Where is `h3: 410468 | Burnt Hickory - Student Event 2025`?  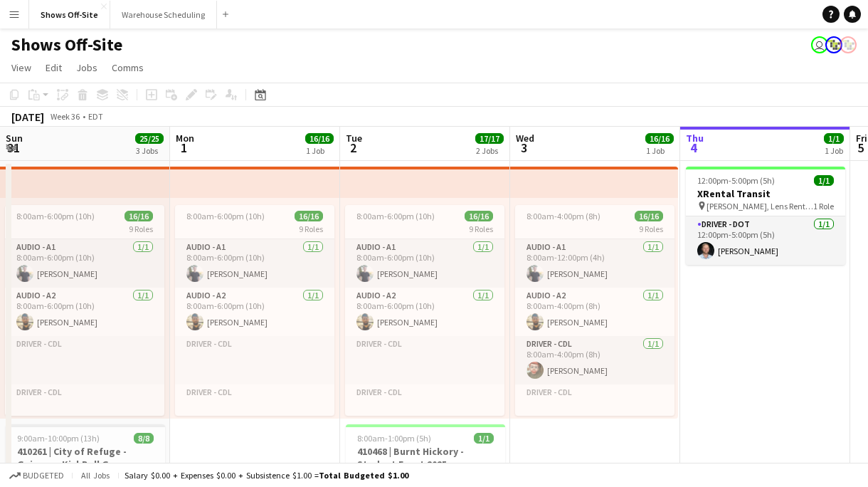 h3: 410468 | Burnt Hickory - Student Event 2025 is located at coordinates (425, 458).